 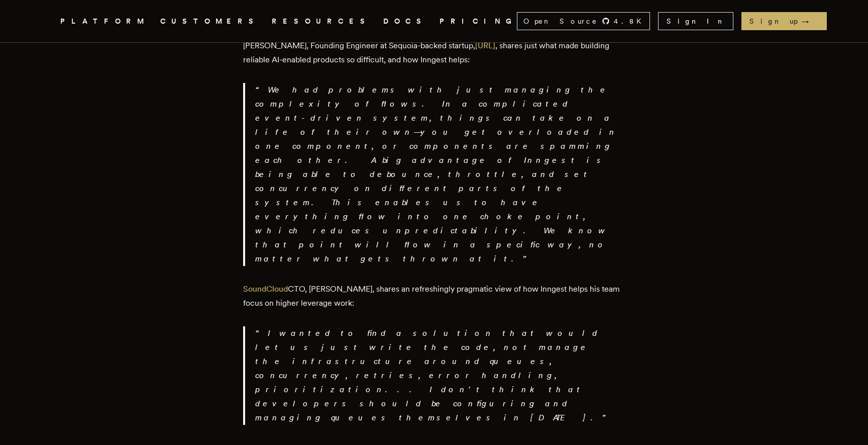 What do you see at coordinates (321, 21) in the screenshot?
I see `button: RESOURCES` at bounding box center [321, 21].